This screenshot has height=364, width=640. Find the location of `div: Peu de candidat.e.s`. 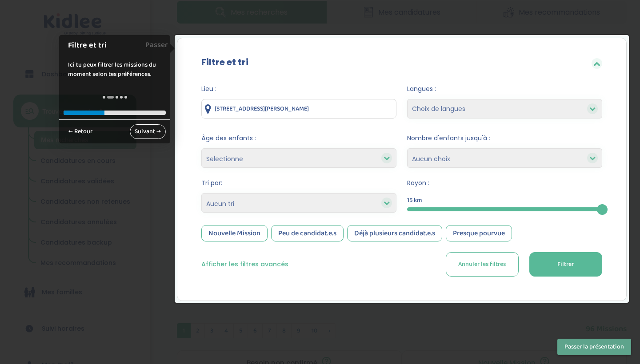

div: Peu de candidat.e.s is located at coordinates (307, 233).